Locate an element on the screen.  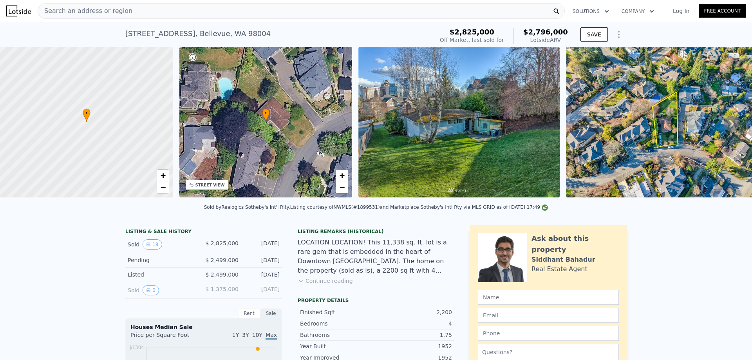
div: Pending is located at coordinates (163, 260).